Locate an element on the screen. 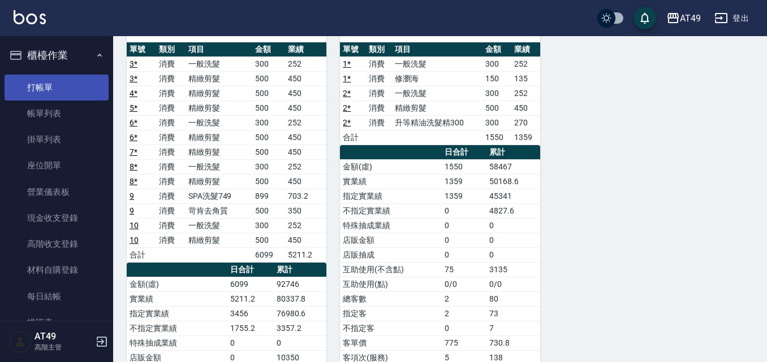 This screenshot has height=362, width=767. td: 實業績 is located at coordinates (391, 181).